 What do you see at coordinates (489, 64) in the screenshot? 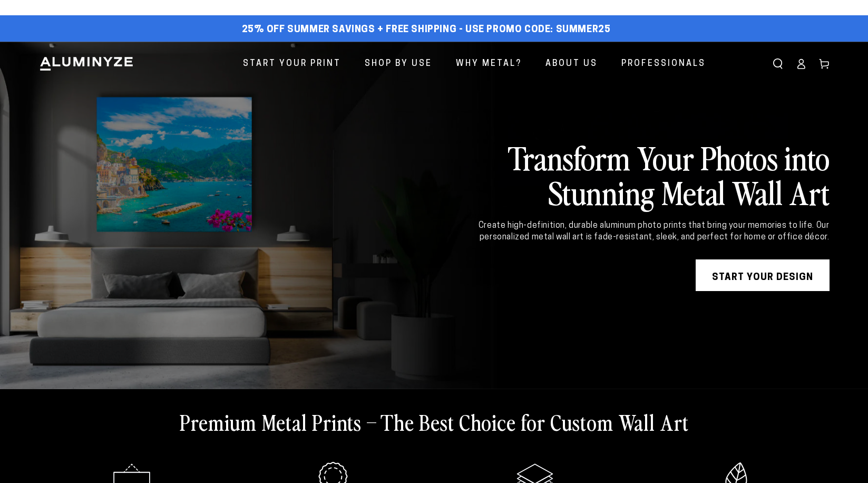
I see `a: Why Metal?` at bounding box center [489, 64].